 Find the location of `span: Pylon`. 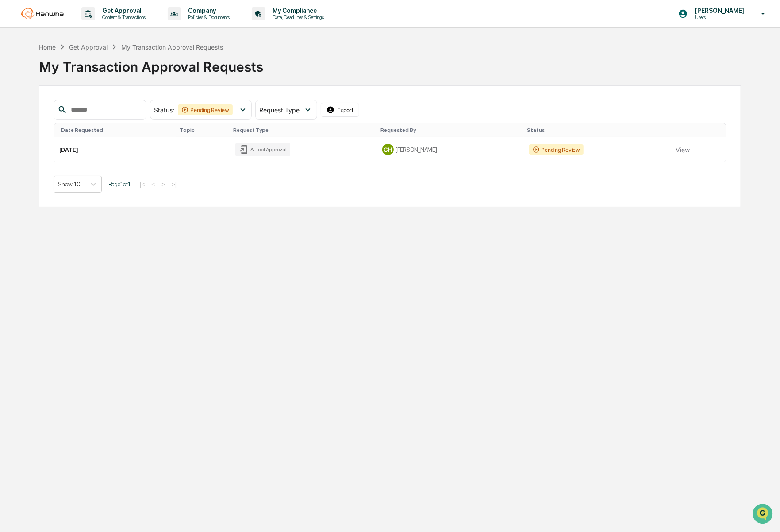

span: Pylon is located at coordinates (97, 153).